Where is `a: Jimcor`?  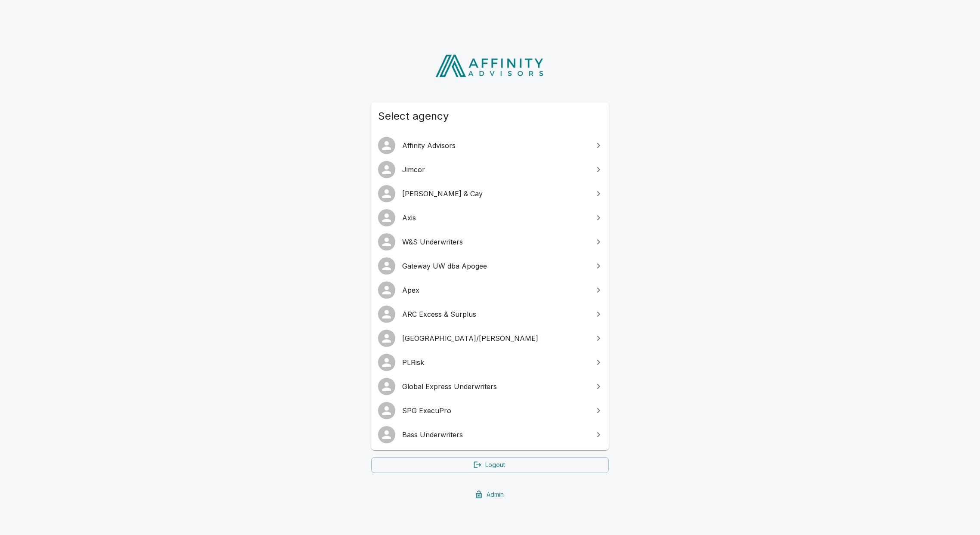
a: Jimcor is located at coordinates (490, 170).